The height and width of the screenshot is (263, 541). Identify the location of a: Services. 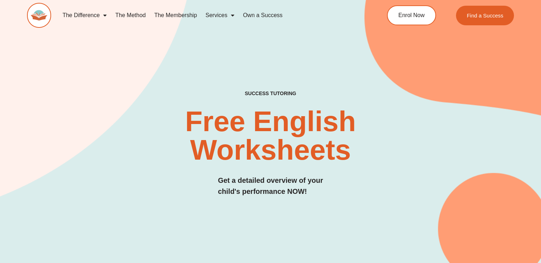
(220, 15).